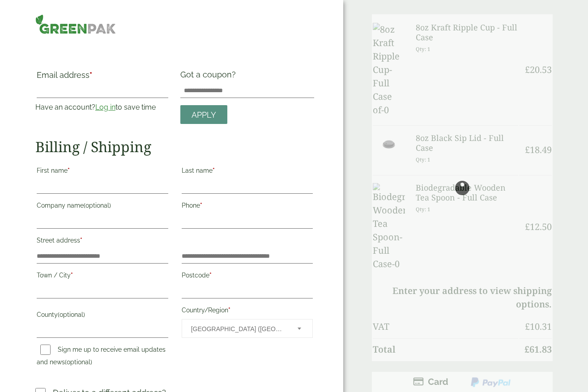 This screenshot has height=392, width=588. Describe the element at coordinates (102, 206) in the screenshot. I see `label: Company name` at that location.